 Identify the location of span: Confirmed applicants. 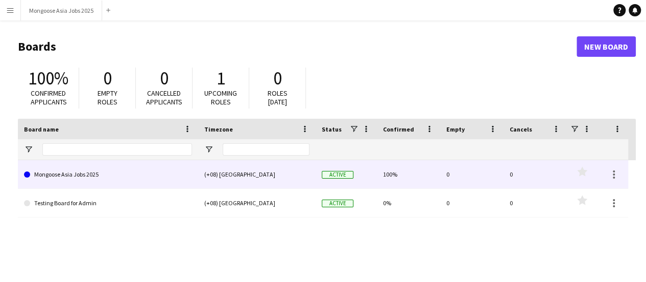
(49, 97).